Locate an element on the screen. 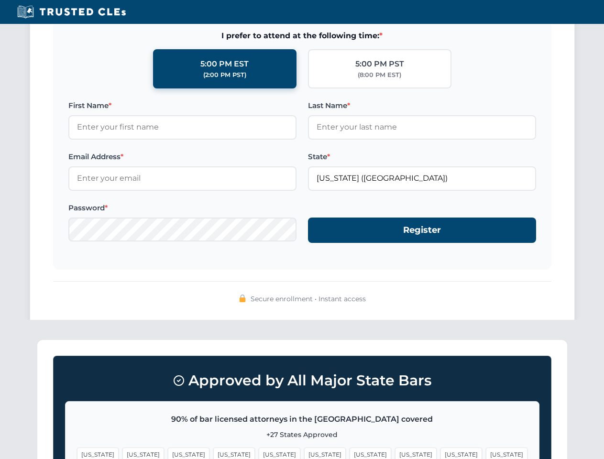  label: Password is located at coordinates (182, 208).